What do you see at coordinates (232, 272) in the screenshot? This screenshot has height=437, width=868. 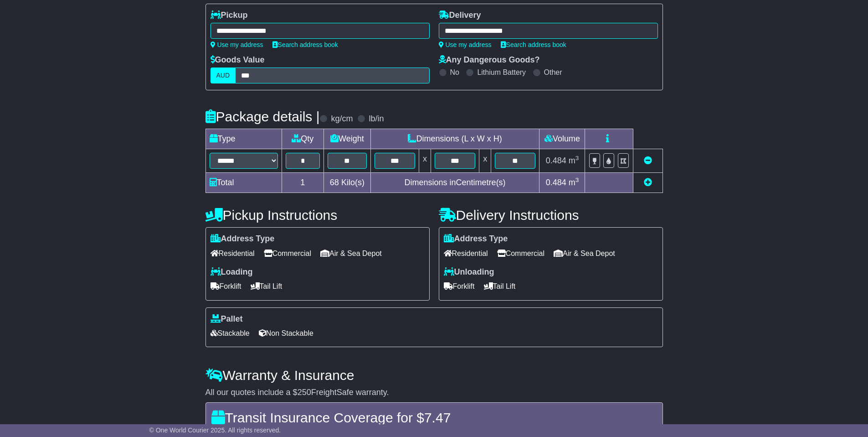 I see `label: Loading` at bounding box center [232, 272].